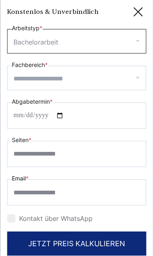 The height and width of the screenshot is (256, 153). What do you see at coordinates (53, 12) in the screenshot?
I see `h3: Konstenlos & Unverbindlich` at bounding box center [53, 12].